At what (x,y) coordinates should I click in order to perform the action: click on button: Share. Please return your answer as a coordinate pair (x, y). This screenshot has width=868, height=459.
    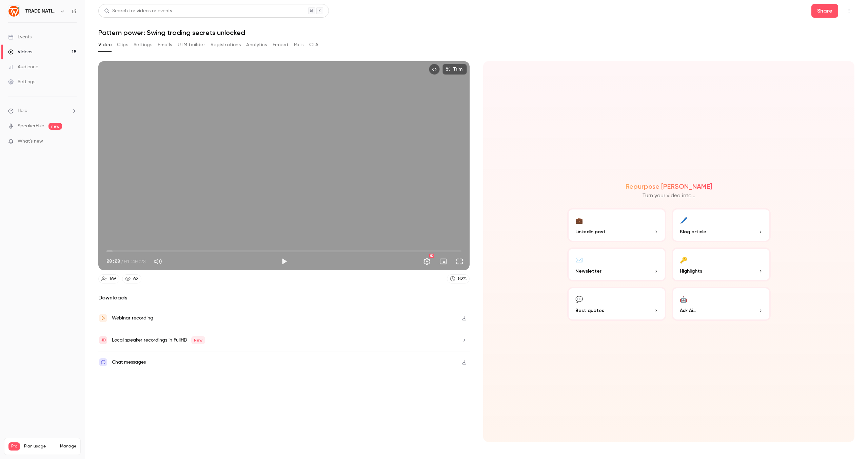
    Looking at the image, I should click on (825, 11).